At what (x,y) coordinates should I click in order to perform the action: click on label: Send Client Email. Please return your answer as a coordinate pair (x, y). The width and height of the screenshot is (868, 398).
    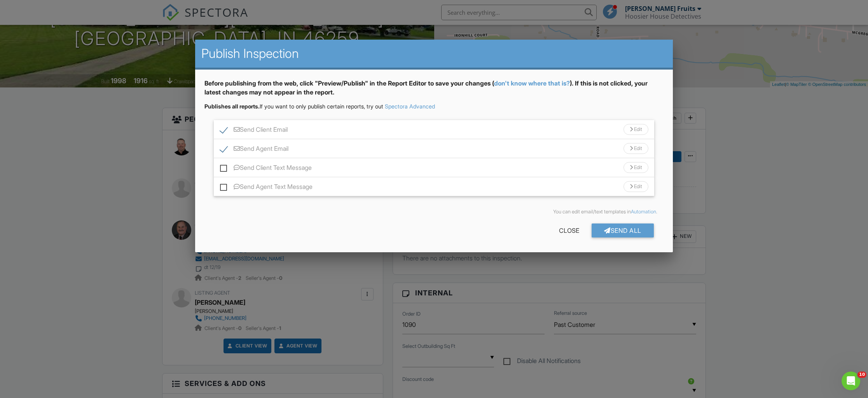
    Looking at the image, I should click on (254, 130).